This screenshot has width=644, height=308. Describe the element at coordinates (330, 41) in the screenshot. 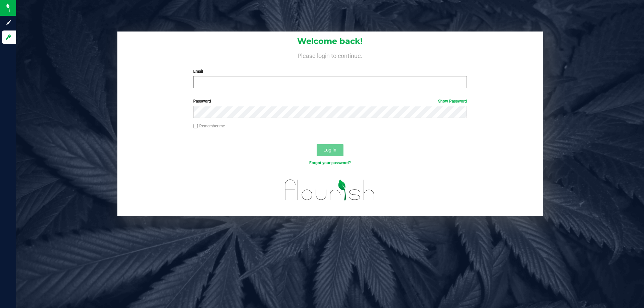

I see `h1: Welcome back!` at that location.